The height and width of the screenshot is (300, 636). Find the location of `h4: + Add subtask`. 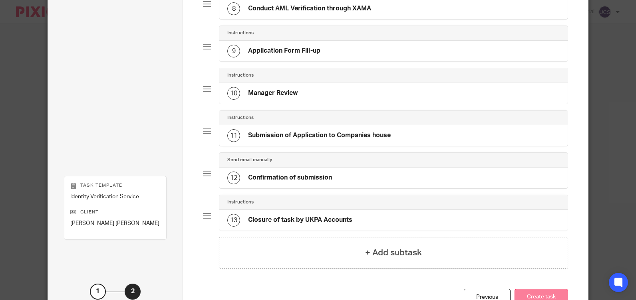

h4: + Add subtask is located at coordinates (393, 253).